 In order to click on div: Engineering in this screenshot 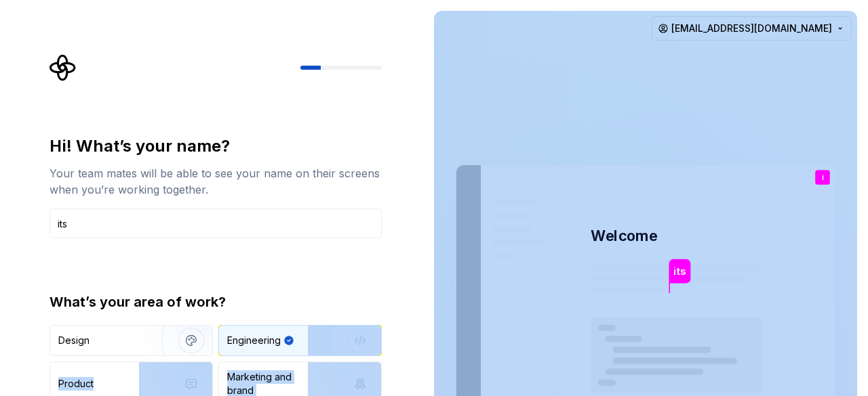, I will do `click(254, 341)`.